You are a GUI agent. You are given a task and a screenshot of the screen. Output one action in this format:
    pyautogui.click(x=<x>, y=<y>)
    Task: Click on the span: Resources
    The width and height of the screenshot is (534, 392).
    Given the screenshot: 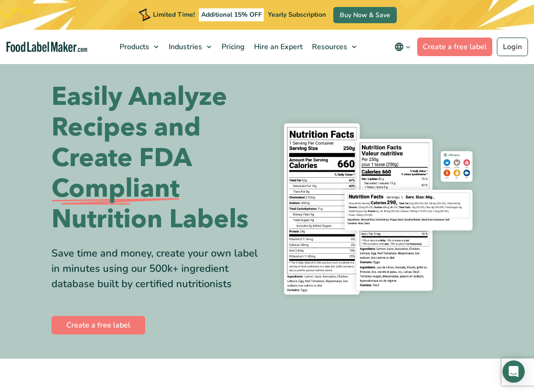 What is the action you would take?
    pyautogui.click(x=329, y=47)
    